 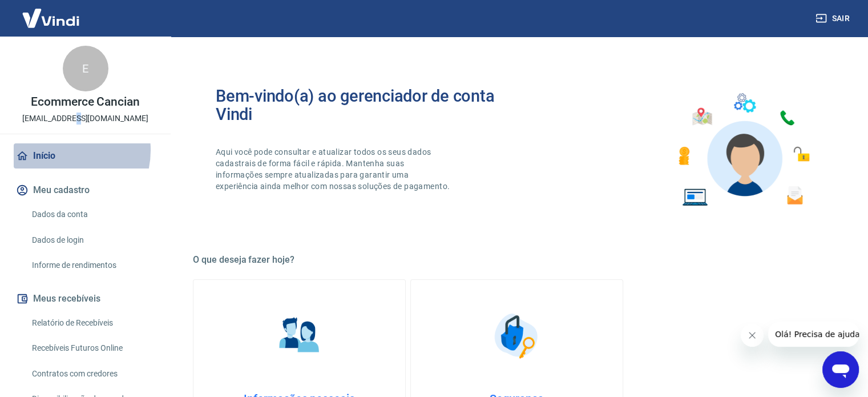 I want to click on a: Informe de rendimentos, so click(x=92, y=265).